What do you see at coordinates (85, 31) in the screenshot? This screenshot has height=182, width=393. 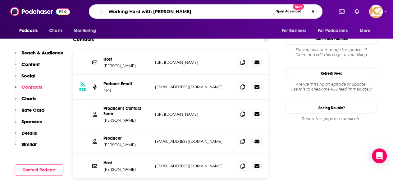 I see `span: Monitoring` at bounding box center [85, 31].